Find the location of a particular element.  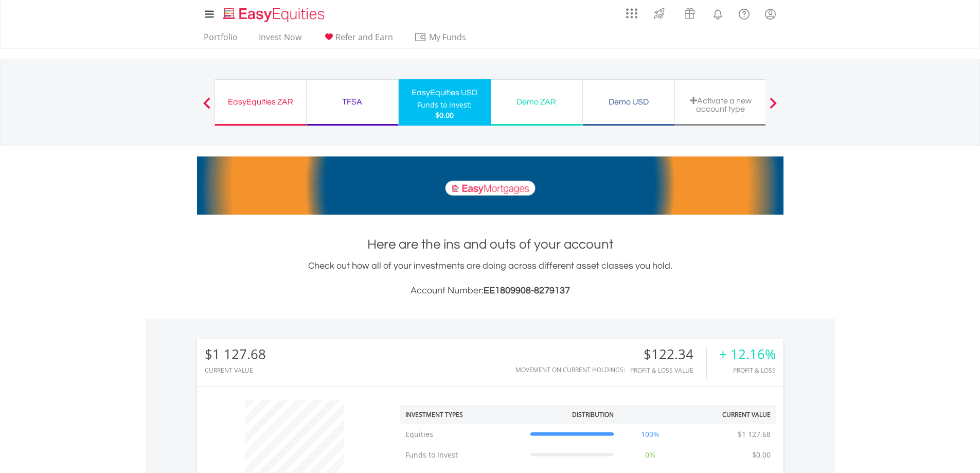

span: Refer and Earn is located at coordinates (364, 37).